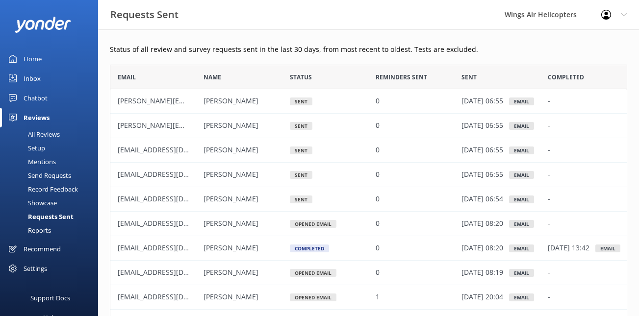 Image resolution: width=639 pixels, height=316 pixels. I want to click on a: Reports, so click(52, 230).